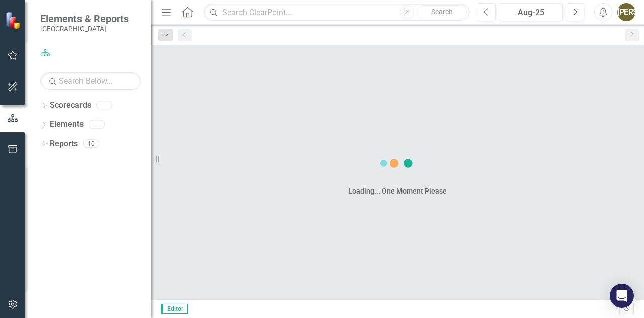  I want to click on button: Aug-25, so click(531, 12).